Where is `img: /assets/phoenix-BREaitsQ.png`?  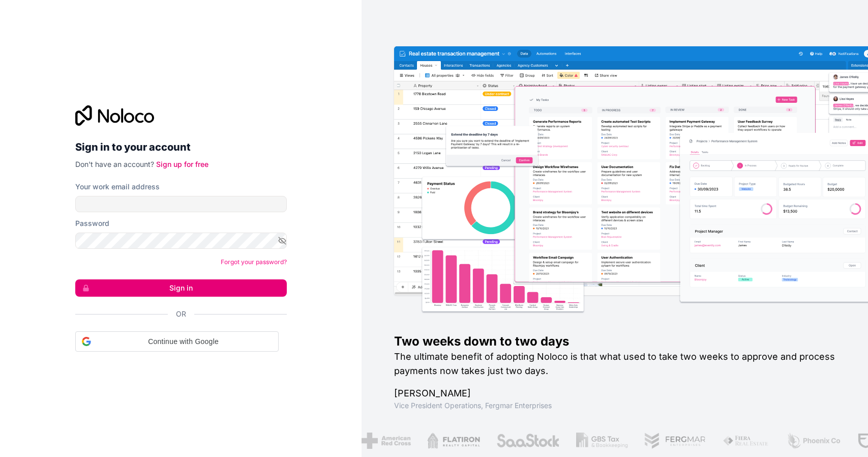
img: /assets/phoenix-BREaitsQ.png is located at coordinates (813, 441).